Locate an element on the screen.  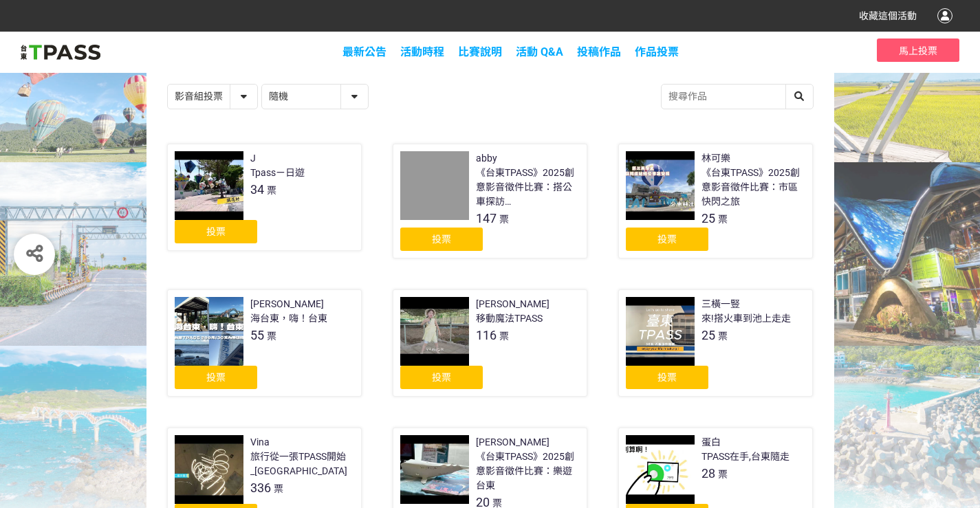
span: 活動 Q&A is located at coordinates (539, 51).